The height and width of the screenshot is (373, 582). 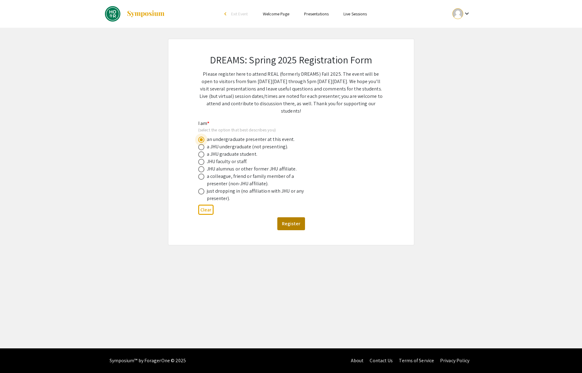 What do you see at coordinates (261, 195) in the screenshot?
I see `div: just dropping in (no affiliation with JHU or any presenter).` at bounding box center [261, 195].